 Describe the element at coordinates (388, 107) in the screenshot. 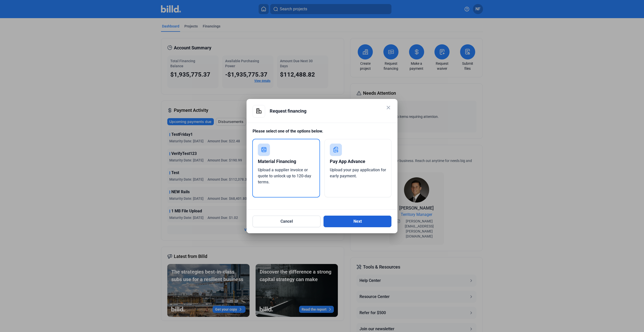

I see `mat-icon: close` at that location.